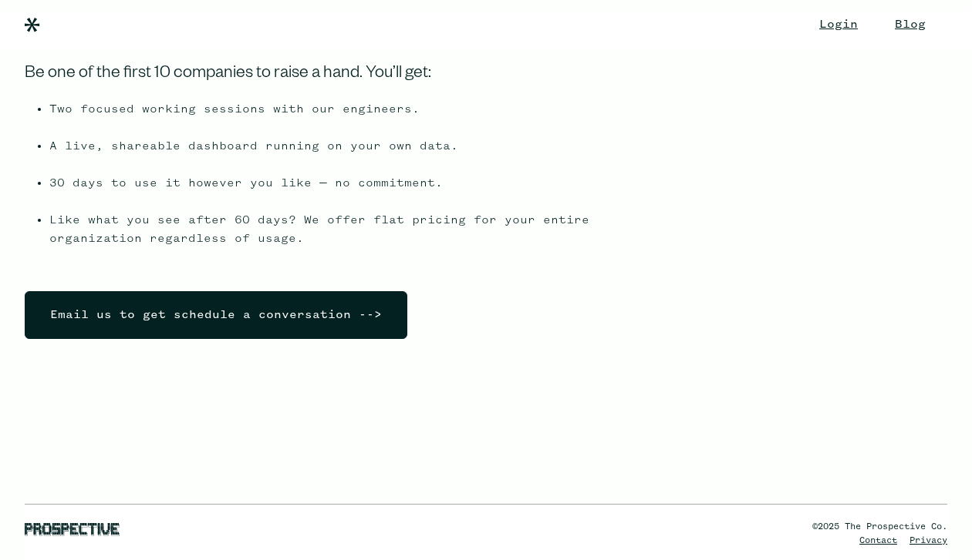 The width and height of the screenshot is (972, 560). What do you see at coordinates (216, 315) in the screenshot?
I see `div: Email us to get schedule a conversation -->` at bounding box center [216, 315].